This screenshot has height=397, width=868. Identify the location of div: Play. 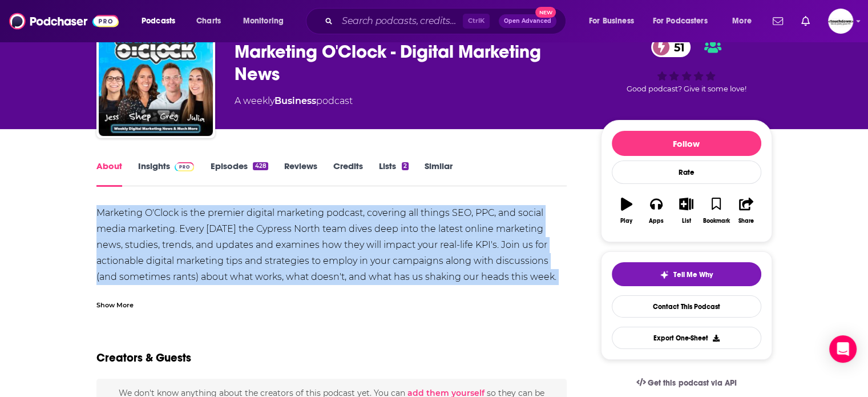
(626, 221).